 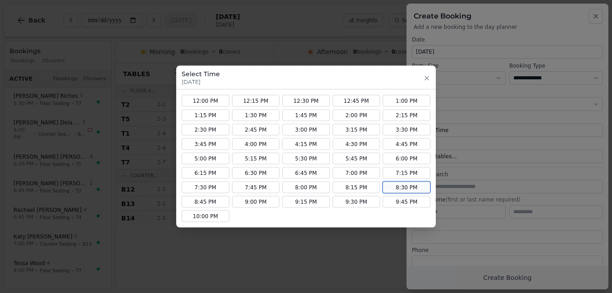 What do you see at coordinates (205, 115) in the screenshot?
I see `button: 1:15 PM` at bounding box center [205, 115].